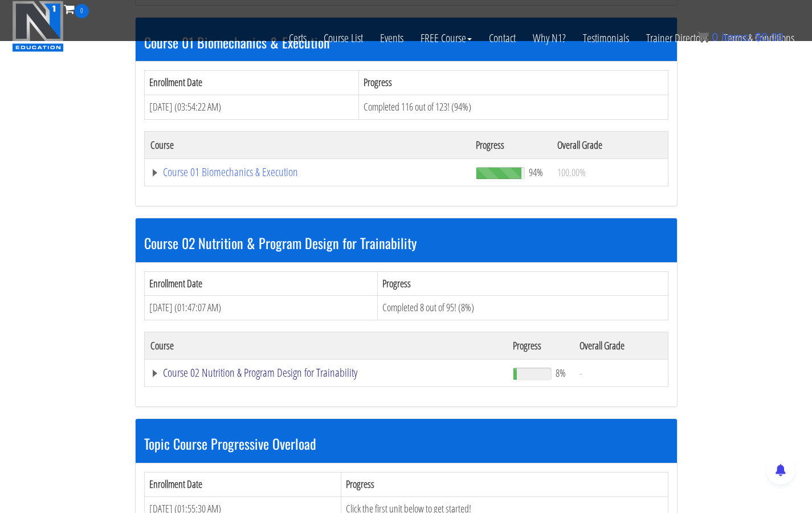 This screenshot has width=812, height=513. I want to click on a: 0 items: $0.00, so click(740, 37).